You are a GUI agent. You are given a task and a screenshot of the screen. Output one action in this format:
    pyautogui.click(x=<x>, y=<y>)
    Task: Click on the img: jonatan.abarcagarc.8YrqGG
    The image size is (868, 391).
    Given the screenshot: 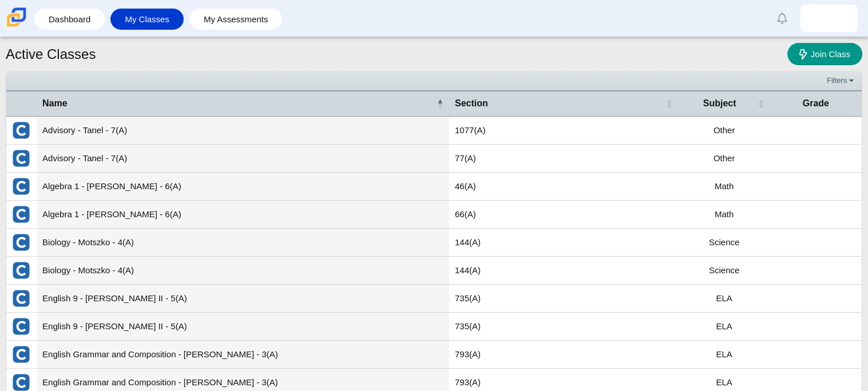 What is the action you would take?
    pyautogui.click(x=829, y=19)
    